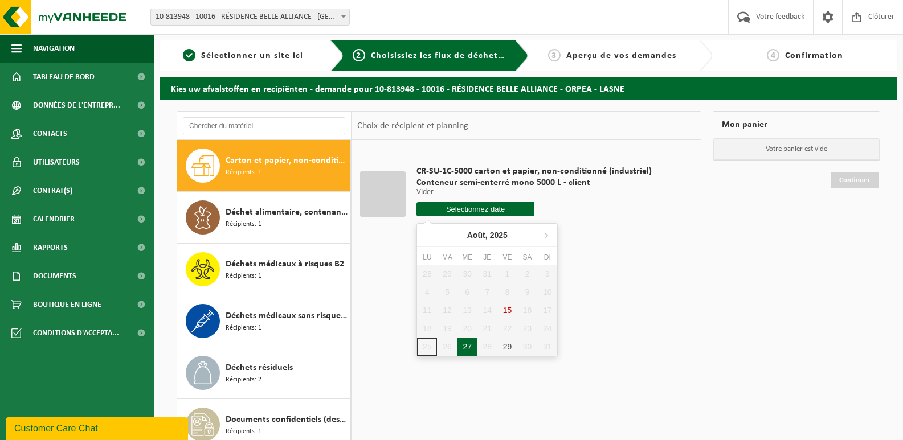 The width and height of the screenshot is (903, 440). Describe the element at coordinates (243, 56) in the screenshot. I see `a: 1Sélectionner un site ici` at that location.